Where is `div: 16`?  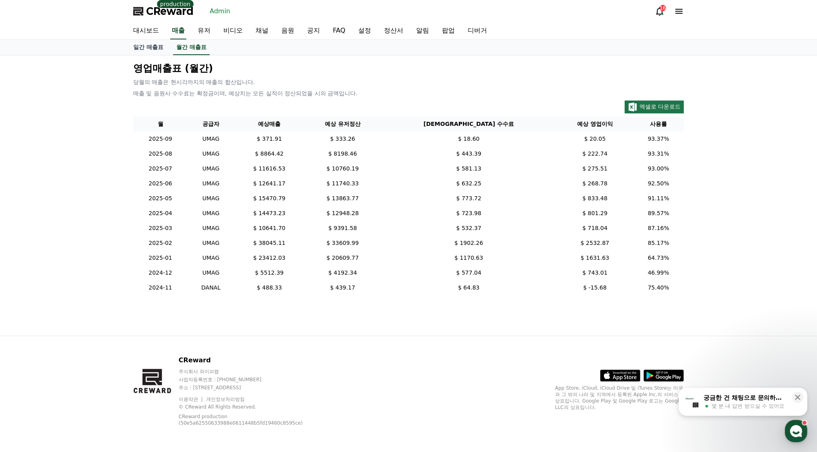 div: 16 is located at coordinates (663, 8).